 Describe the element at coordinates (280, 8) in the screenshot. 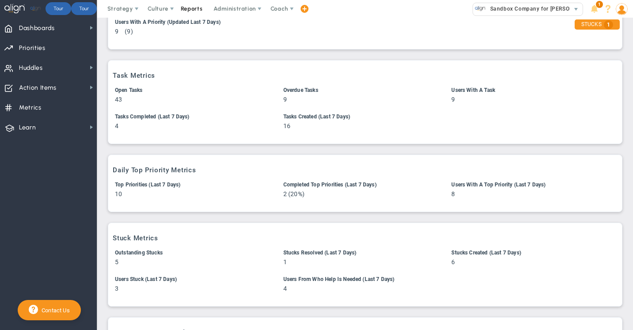

I see `span: Coach` at that location.